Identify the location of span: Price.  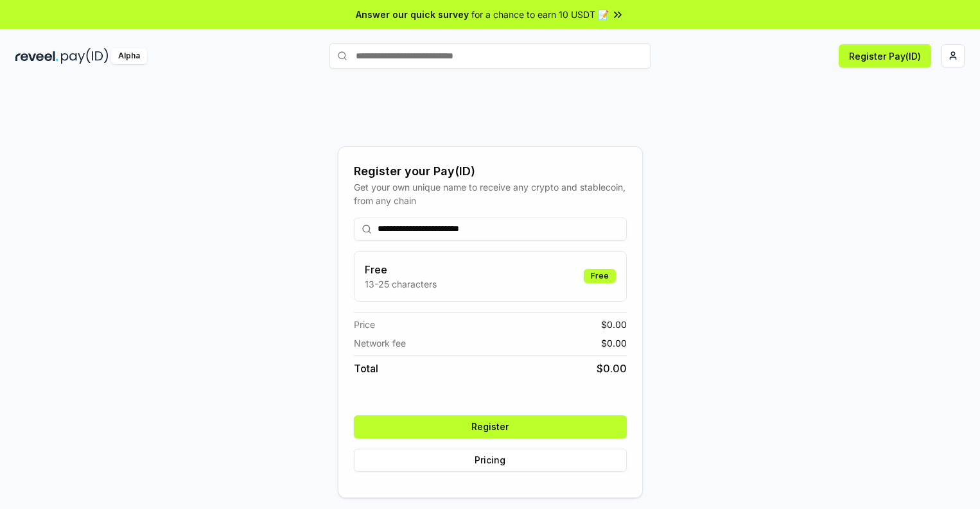
(364, 324).